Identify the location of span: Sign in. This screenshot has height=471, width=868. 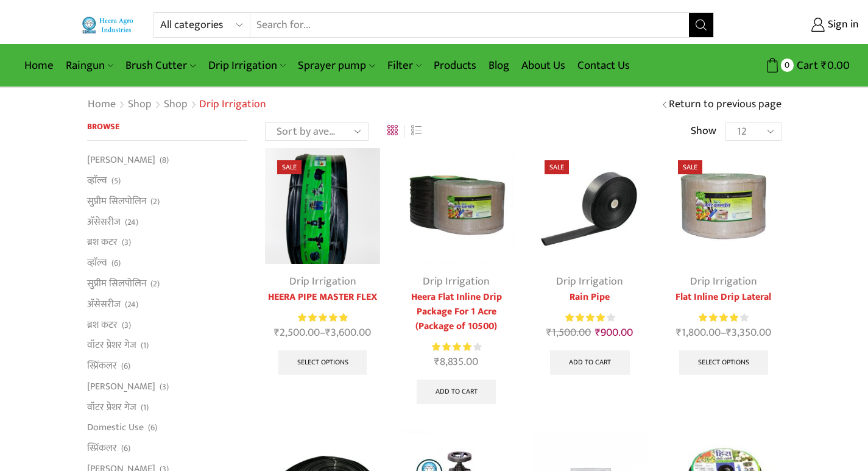
(842, 25).